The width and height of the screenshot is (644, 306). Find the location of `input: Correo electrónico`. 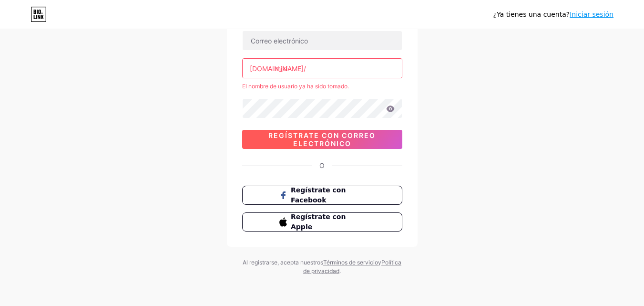

input: Correo electrónico is located at coordinates (322, 40).